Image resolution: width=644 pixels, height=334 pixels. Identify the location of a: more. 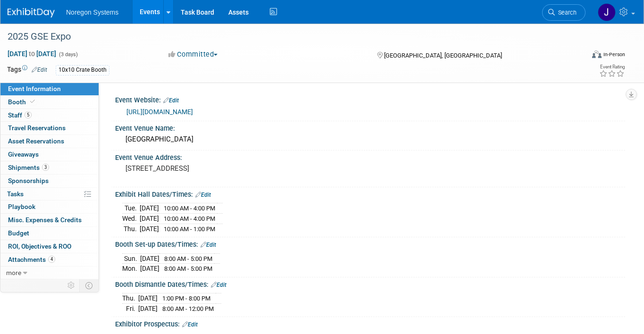
(49, 273).